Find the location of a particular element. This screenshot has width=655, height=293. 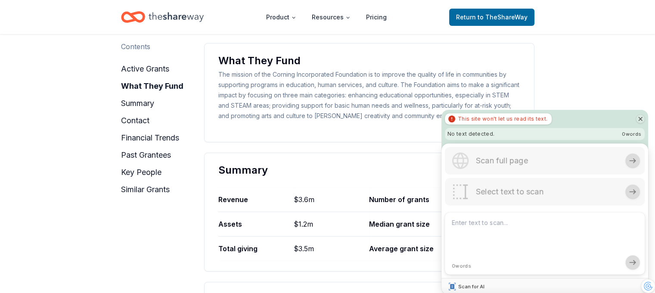

div: Total giving is located at coordinates (256, 248).